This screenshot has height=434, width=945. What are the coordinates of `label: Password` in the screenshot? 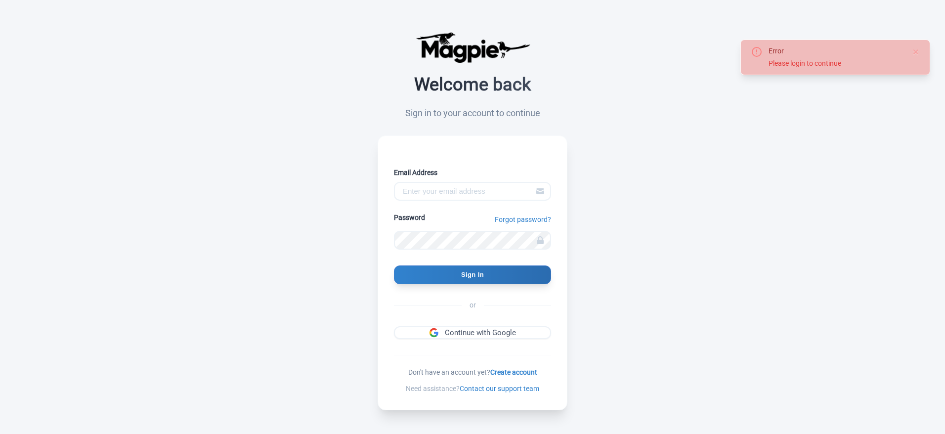 It's located at (409, 217).